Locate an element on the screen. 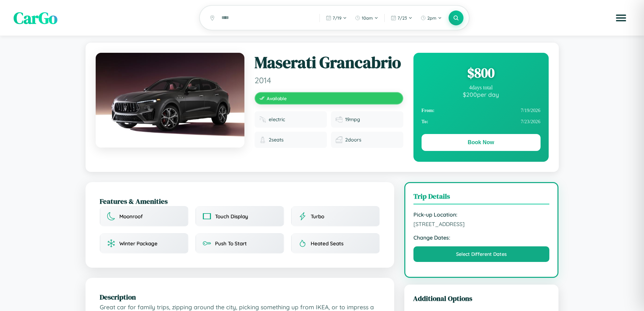 Image resolution: width=644 pixels, height=311 pixels. span: Touch Display is located at coordinates (232, 216).